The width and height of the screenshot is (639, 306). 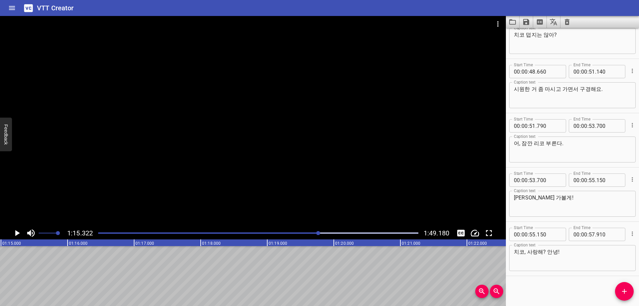 I want to click on text: 01:18.000, so click(x=211, y=243).